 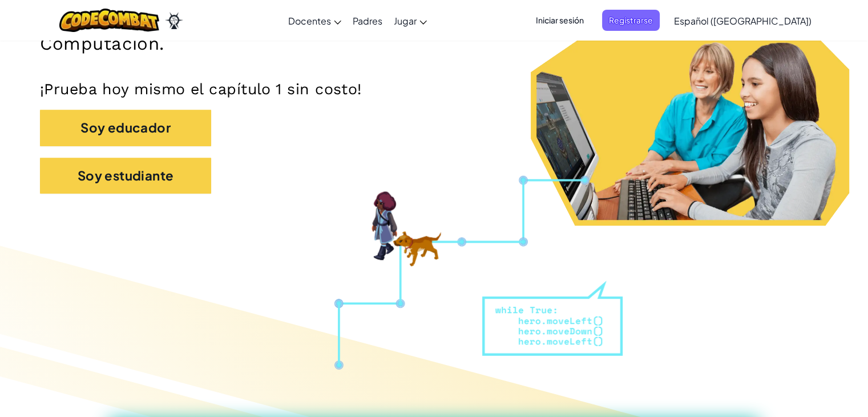 What do you see at coordinates (126, 175) in the screenshot?
I see `button: Soy estudiante` at bounding box center [126, 175].